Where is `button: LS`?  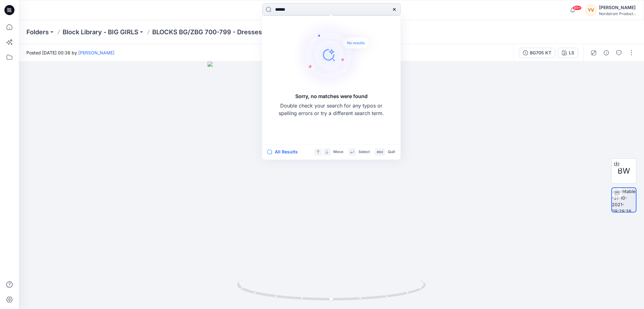
button: LS is located at coordinates (568, 53).